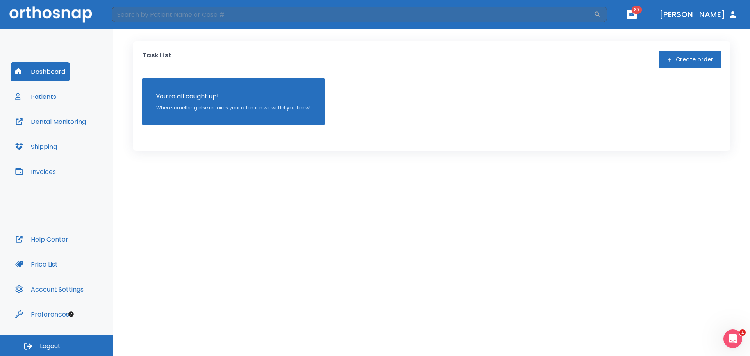 The height and width of the screenshot is (356, 750). Describe the element at coordinates (42, 314) in the screenshot. I see `a: Preferences` at that location.